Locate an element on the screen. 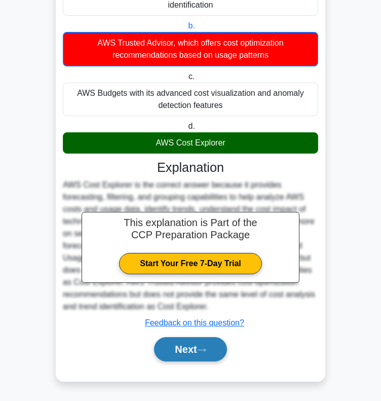 The image size is (381, 401). div: AWS Cost Explorer is located at coordinates (191, 143).